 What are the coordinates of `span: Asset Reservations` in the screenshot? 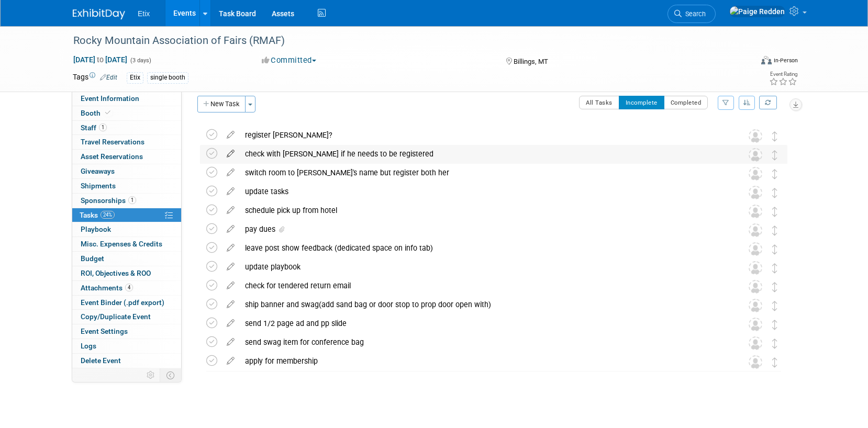 It's located at (112, 157).